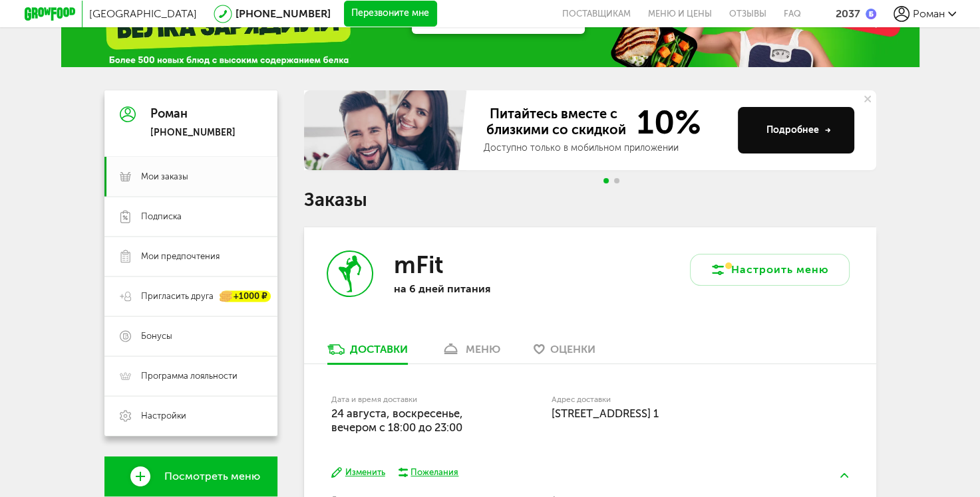  I want to click on div: Пожелания, so click(435, 473).